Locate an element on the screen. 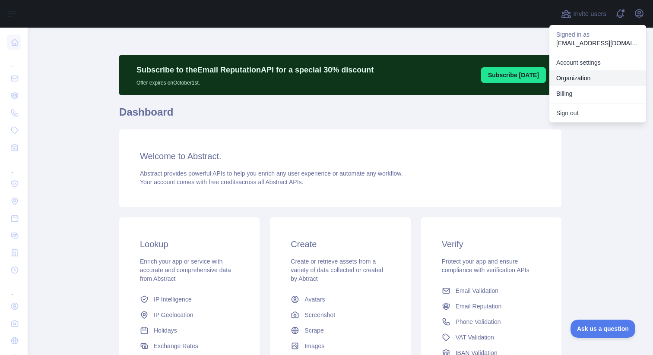  span: VAT Validation is located at coordinates (474, 338).